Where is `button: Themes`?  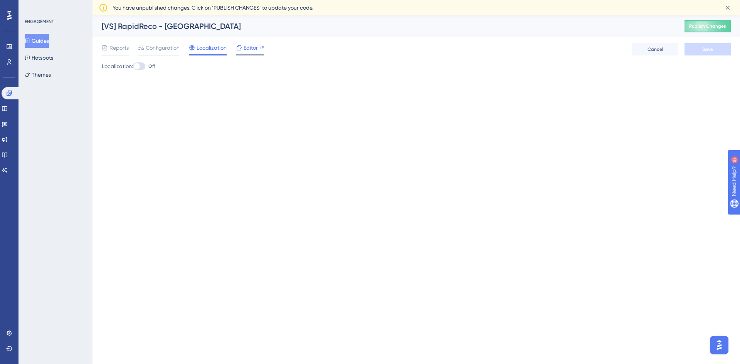
button: Themes is located at coordinates (38, 75).